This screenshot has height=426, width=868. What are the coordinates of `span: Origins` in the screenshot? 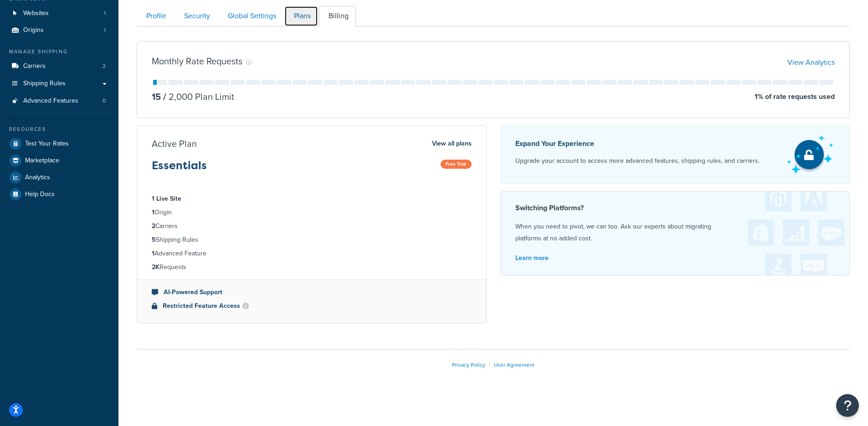 It's located at (34, 30).